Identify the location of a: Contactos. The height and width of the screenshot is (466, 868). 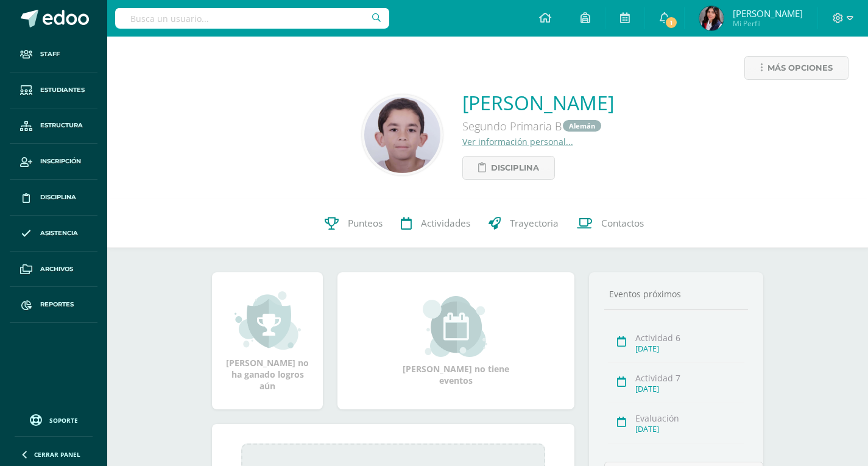
(611, 223).